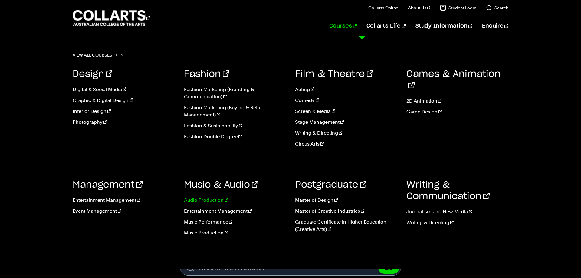 The image size is (581, 278). What do you see at coordinates (346, 211) in the screenshot?
I see `a: Master of Creative Industries` at bounding box center [346, 211].